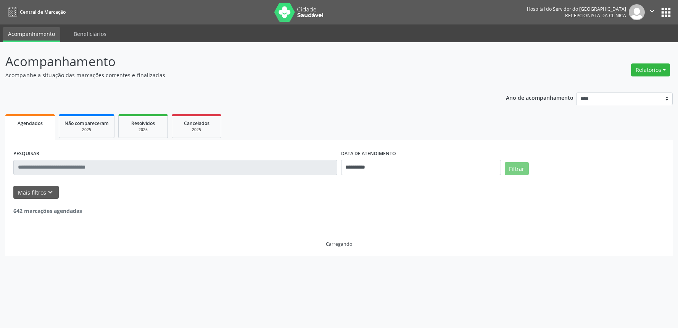 This screenshot has height=328, width=678. What do you see at coordinates (36, 192) in the screenshot?
I see `button: Mais filtroskeyboard_arrow_down` at bounding box center [36, 192].